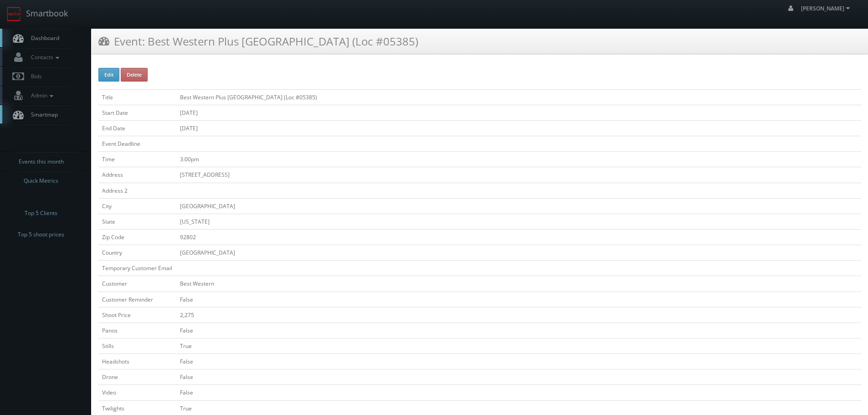  Describe the element at coordinates (519, 159) in the screenshot. I see `td: 3:00pm` at that location.